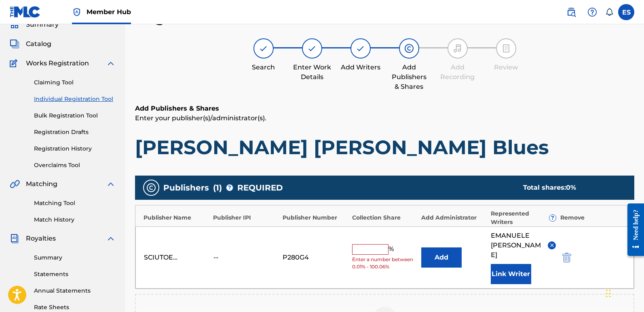 The width and height of the screenshot is (644, 312). What do you see at coordinates (75, 82) in the screenshot?
I see `a: Claiming Tool` at bounding box center [75, 82].